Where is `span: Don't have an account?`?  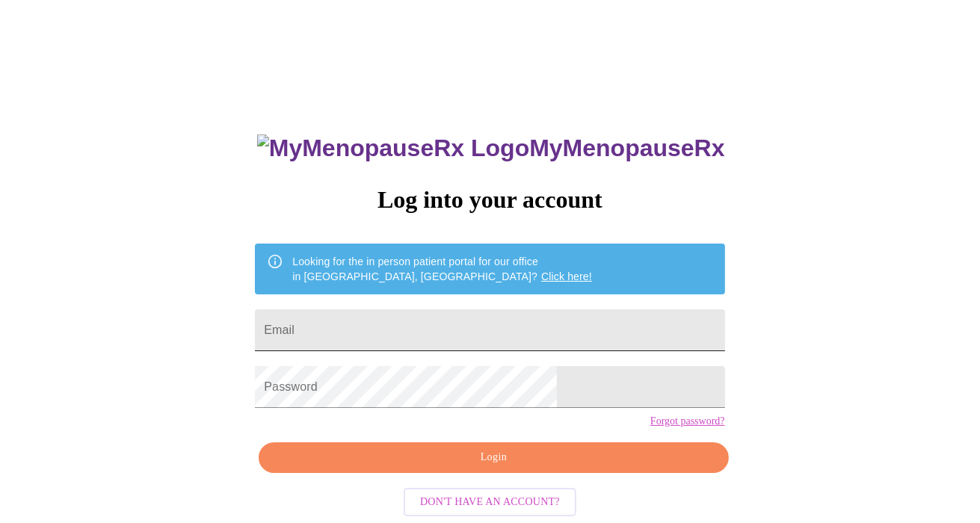 span: Don't have an account? is located at coordinates (490, 502).